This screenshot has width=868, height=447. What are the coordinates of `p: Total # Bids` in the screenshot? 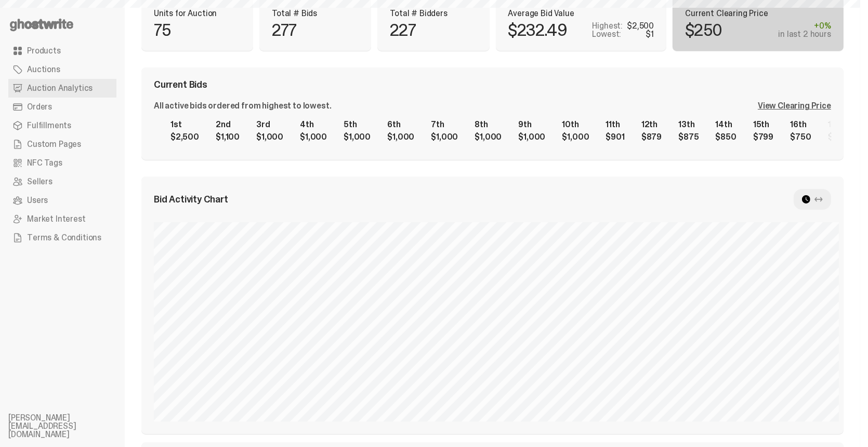 It's located at (315, 13).